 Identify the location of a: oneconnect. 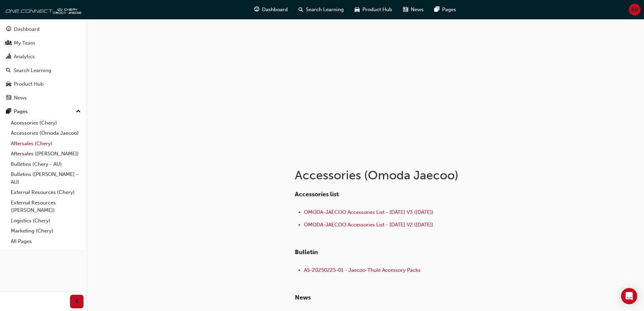
(42, 9).